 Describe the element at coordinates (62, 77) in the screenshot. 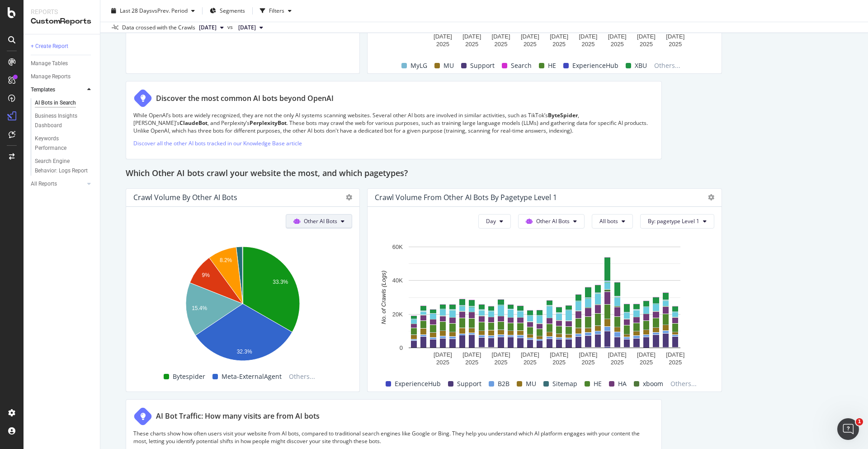

I see `a: Manage Reports` at that location.